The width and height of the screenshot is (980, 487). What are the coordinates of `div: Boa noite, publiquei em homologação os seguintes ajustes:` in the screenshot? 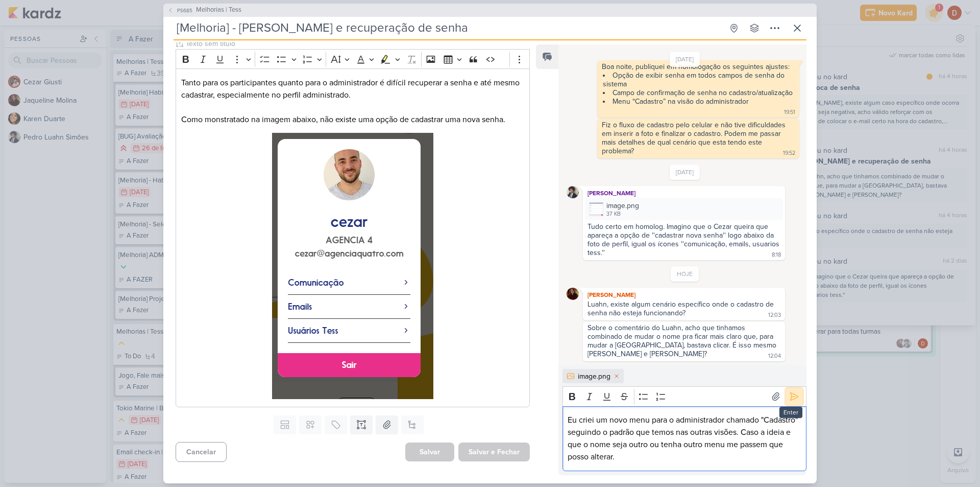 It's located at (698, 67).